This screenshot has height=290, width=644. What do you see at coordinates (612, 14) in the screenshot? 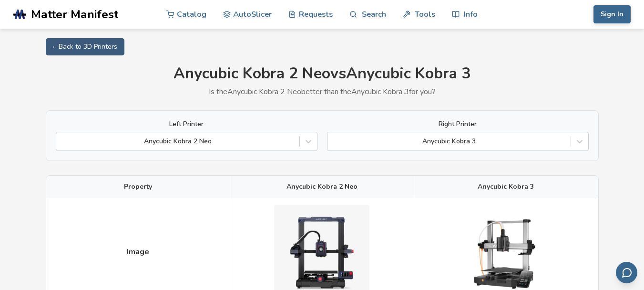
I see `button: Sign In` at bounding box center [612, 14].